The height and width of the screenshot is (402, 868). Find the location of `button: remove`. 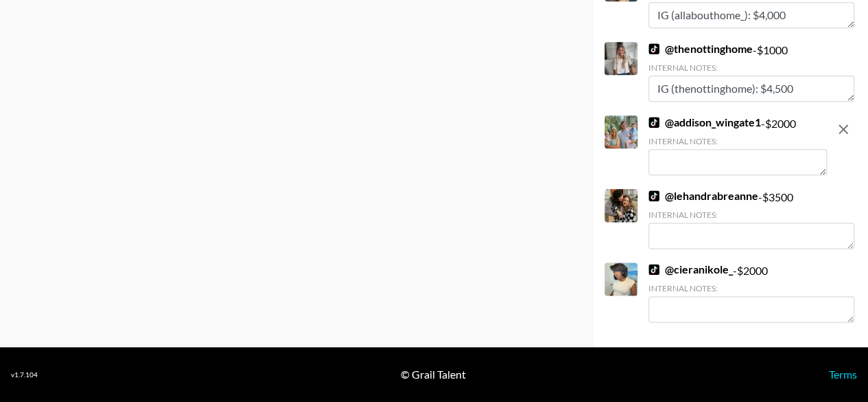

button: remove is located at coordinates (844, 129).